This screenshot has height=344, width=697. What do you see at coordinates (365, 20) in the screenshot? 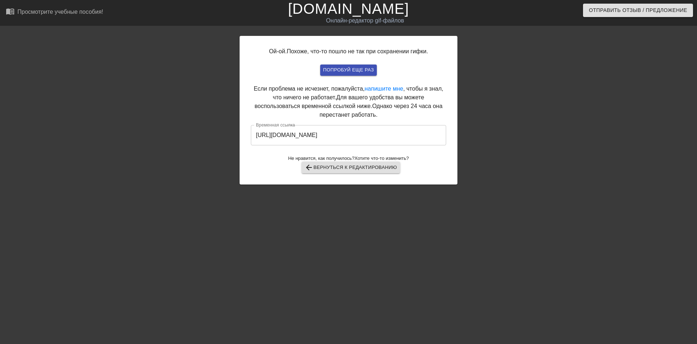
I see `ya-tr-span: Онлайн-редактор gif-файлов` at bounding box center [365, 20].